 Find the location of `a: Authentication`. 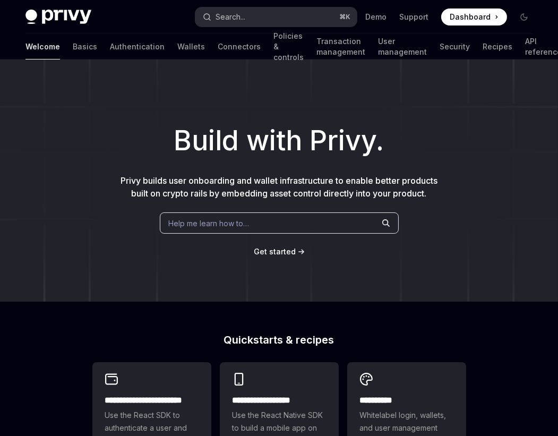

a: Authentication is located at coordinates (137, 47).